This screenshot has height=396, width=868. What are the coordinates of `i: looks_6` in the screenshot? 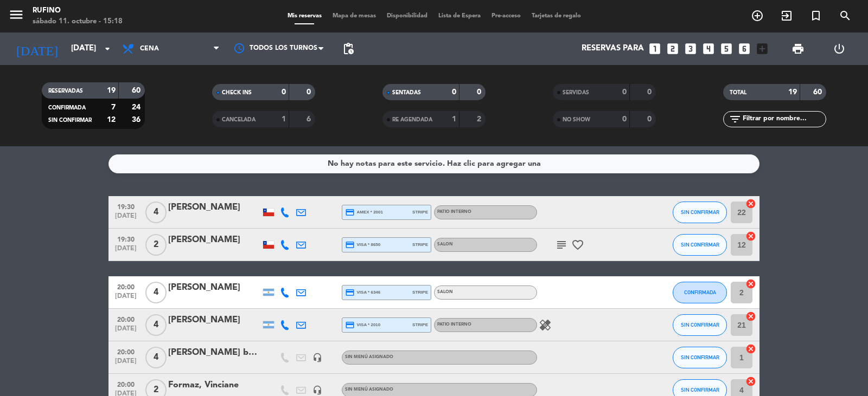 It's located at (744, 49).